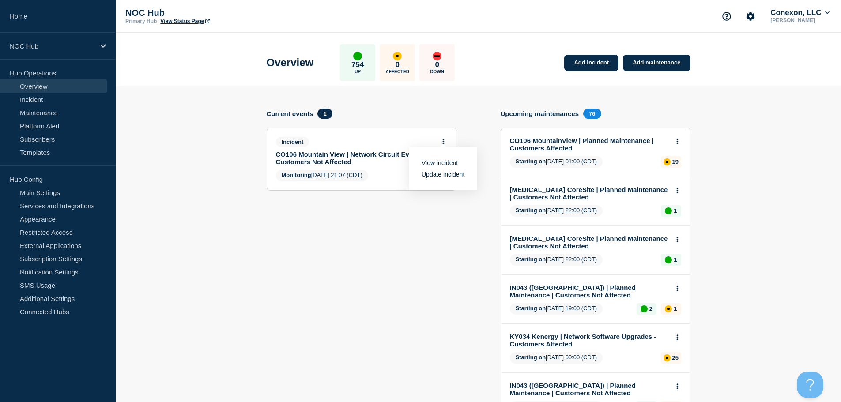 This screenshot has height=402, width=841. Describe the element at coordinates (675, 357) in the screenshot. I see `p: 25` at that location.